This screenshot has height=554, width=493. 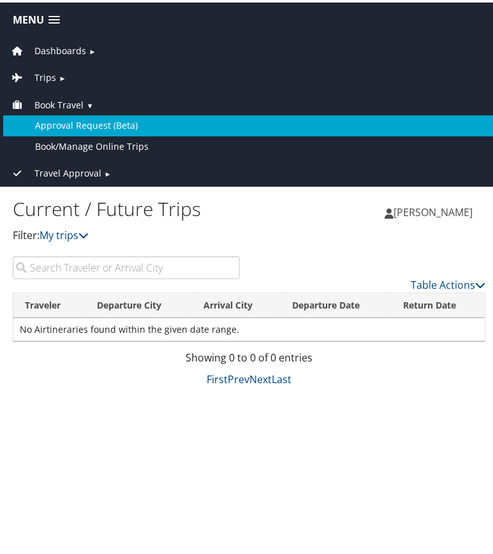 What do you see at coordinates (217, 377) in the screenshot?
I see `a: First` at bounding box center [217, 377].